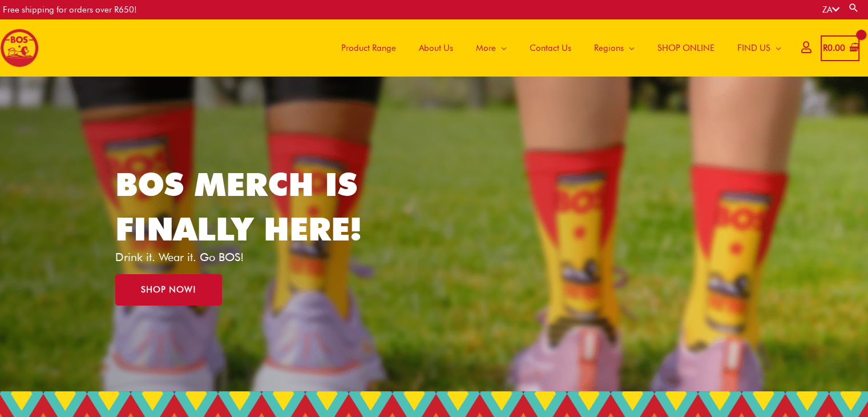 Image resolution: width=868 pixels, height=417 pixels. What do you see at coordinates (486, 48) in the screenshot?
I see `span: More` at bounding box center [486, 48].